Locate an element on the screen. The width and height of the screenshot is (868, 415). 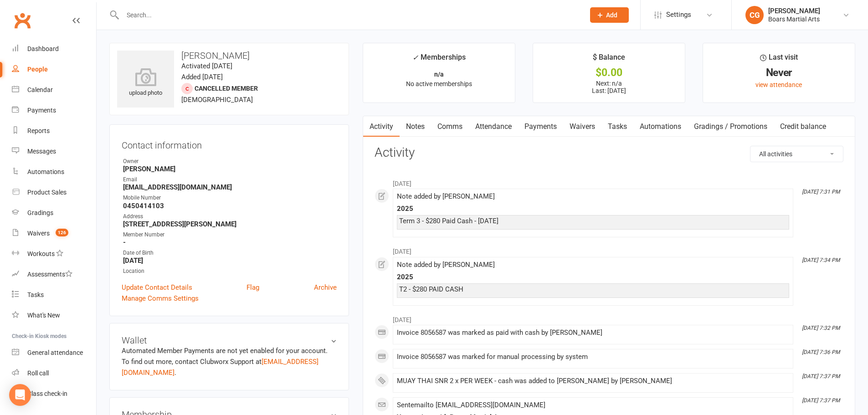
a: General attendance kiosk mode is located at coordinates (54, 352).